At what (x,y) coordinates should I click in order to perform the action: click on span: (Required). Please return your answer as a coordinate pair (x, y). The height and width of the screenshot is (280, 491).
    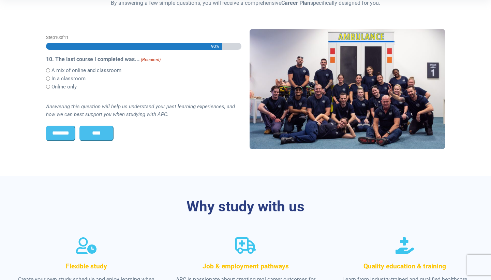
    Looking at the image, I should click on (151, 60).